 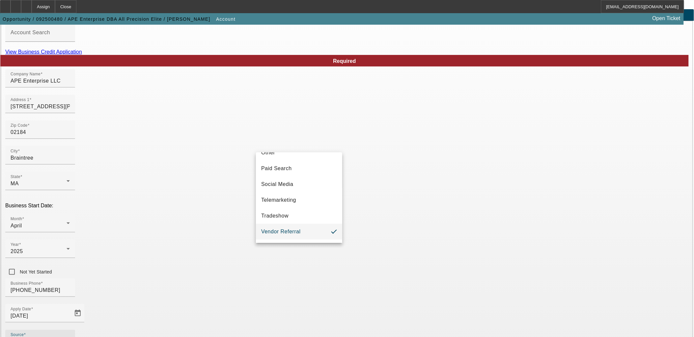 I want to click on span: Paid Search, so click(x=276, y=169).